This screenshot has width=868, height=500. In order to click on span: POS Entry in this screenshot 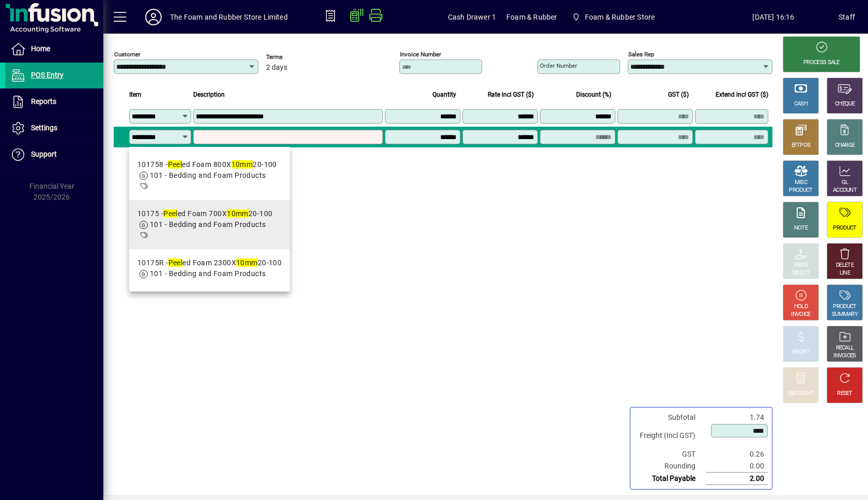, I will do `click(47, 75)`.